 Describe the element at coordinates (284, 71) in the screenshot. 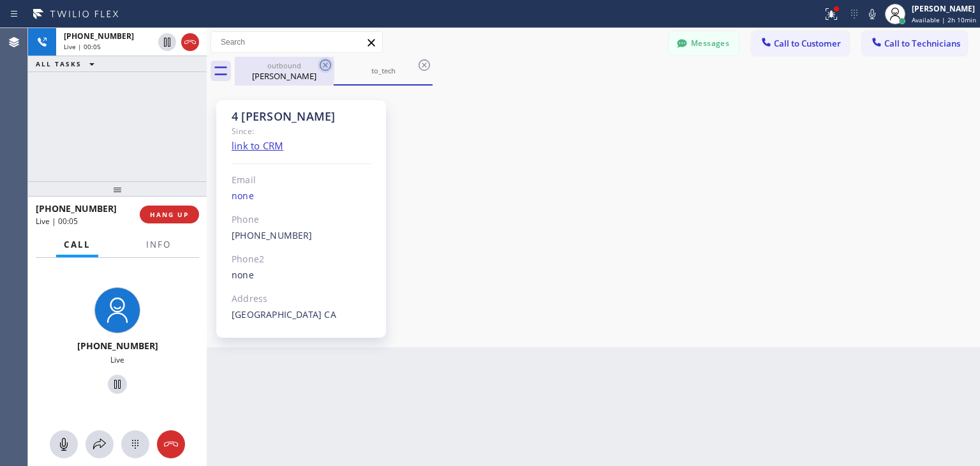

I see `div: Lewis Armstrong` at that location.